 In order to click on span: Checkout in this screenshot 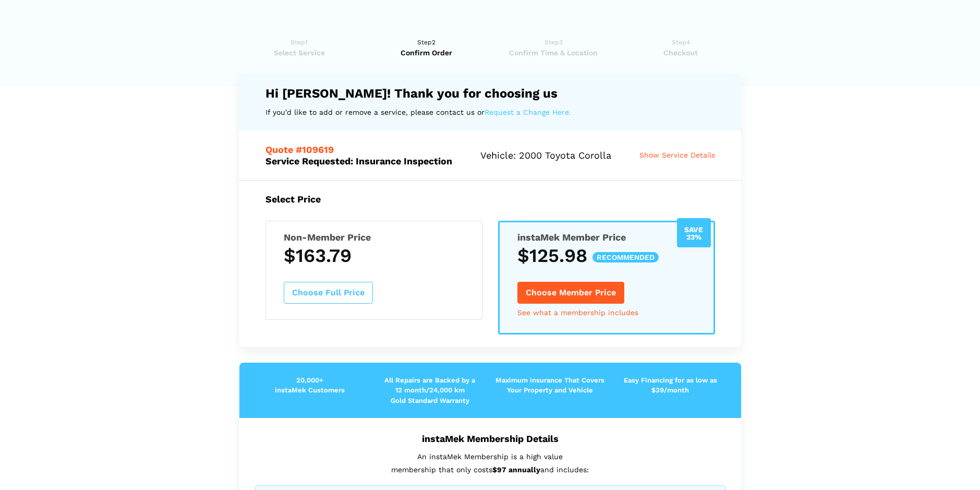, I will do `click(681, 53)`.